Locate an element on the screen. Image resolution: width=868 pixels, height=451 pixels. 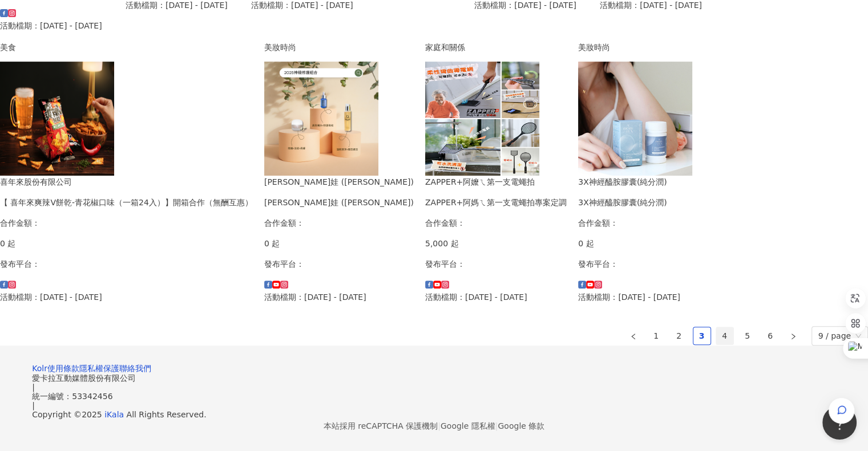
li: Previous Page is located at coordinates (634, 336).